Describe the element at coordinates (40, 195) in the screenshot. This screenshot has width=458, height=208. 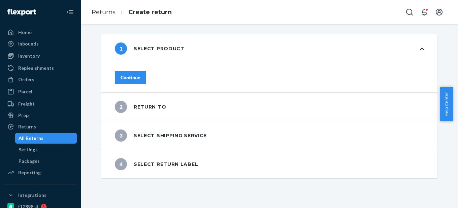
I see `button: Integrations` at that location.